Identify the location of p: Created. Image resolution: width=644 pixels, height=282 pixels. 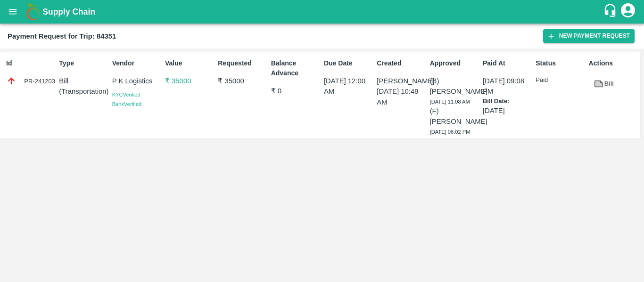
(401, 63).